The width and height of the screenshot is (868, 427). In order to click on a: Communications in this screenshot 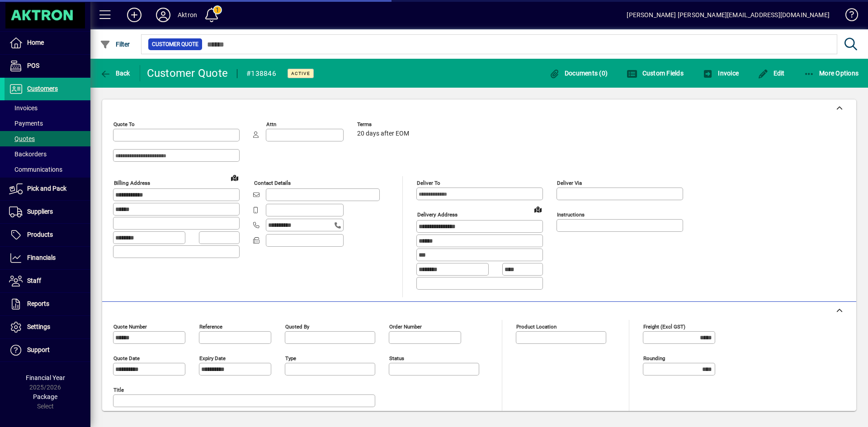, I will do `click(47, 170)`.